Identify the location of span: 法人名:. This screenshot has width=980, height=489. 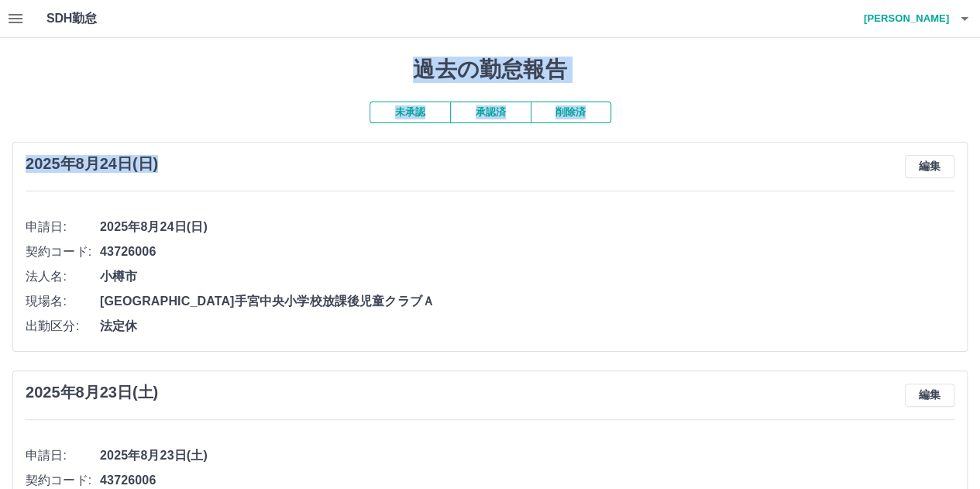
(63, 277).